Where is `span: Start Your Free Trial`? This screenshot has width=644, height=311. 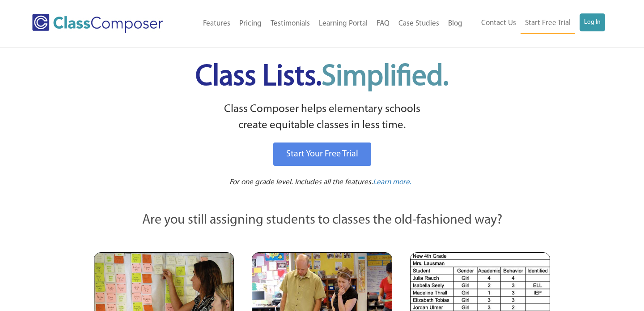 span: Start Your Free Trial is located at coordinates (322, 154).